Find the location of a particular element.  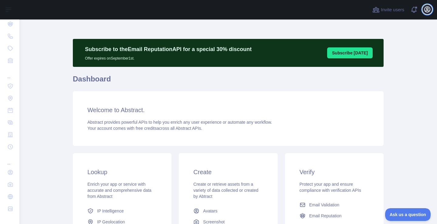

a: Avatars is located at coordinates (228, 211).